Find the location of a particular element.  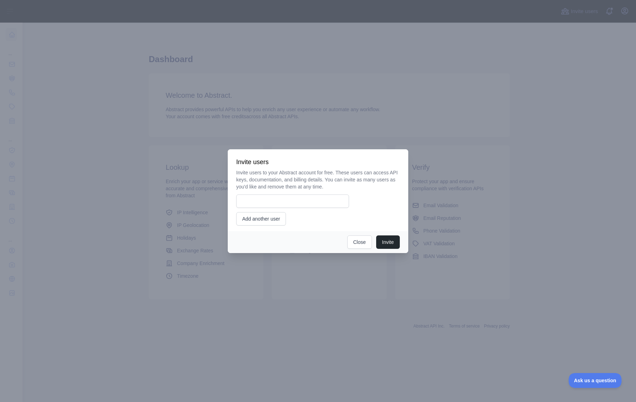

button: Close is located at coordinates (360, 242).